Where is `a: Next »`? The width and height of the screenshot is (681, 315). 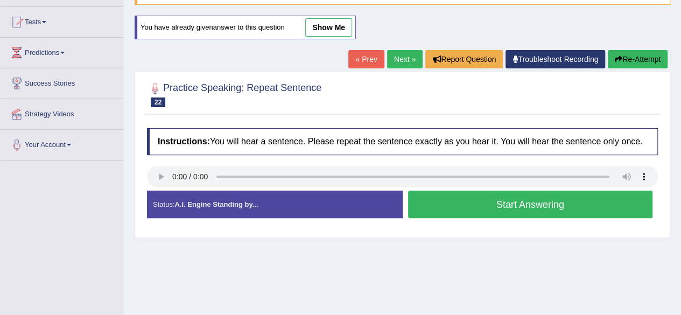
a: Next » is located at coordinates (405, 59).